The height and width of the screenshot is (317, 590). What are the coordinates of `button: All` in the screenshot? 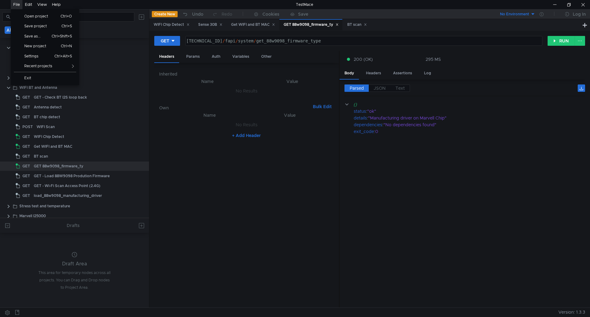 It's located at (9, 30).